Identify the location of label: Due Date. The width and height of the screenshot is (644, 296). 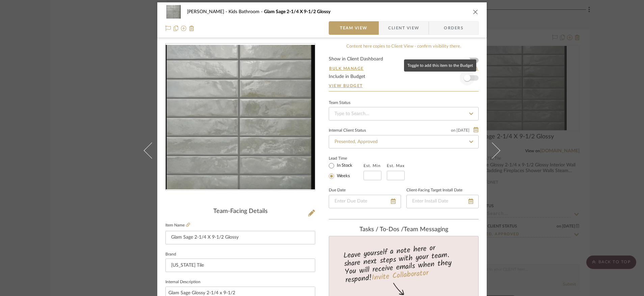
(337, 190).